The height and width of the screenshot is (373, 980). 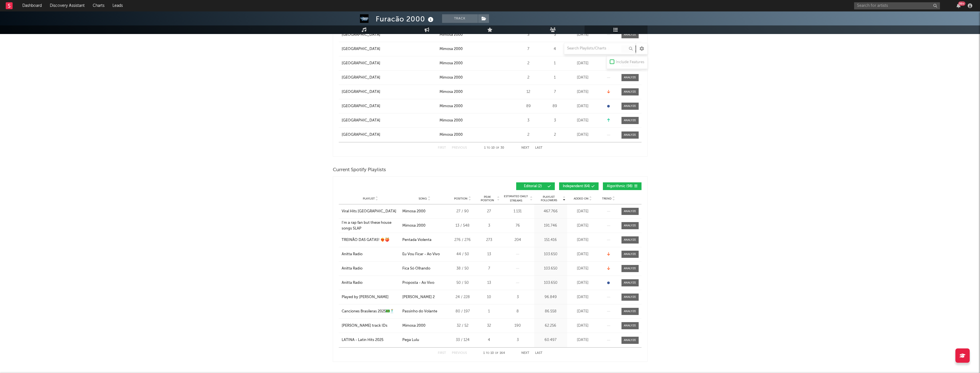 I want to click on div: Pega Lulu, so click(x=410, y=340).